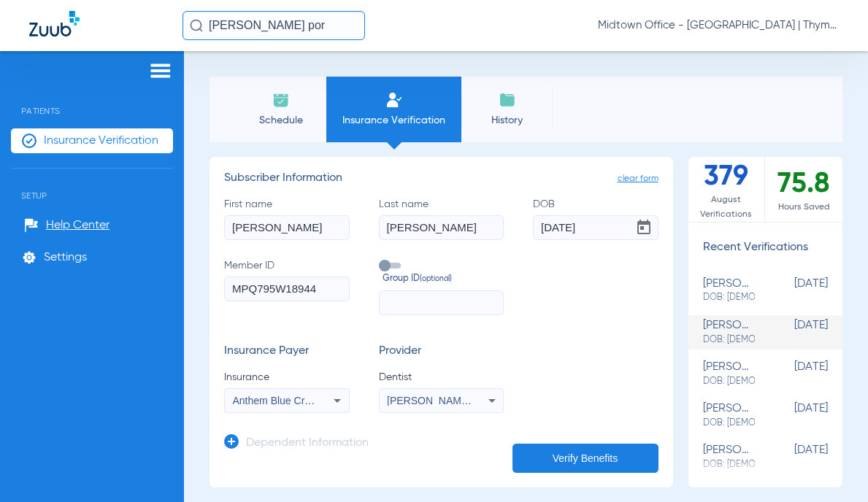  Describe the element at coordinates (65, 258) in the screenshot. I see `span: Settings` at that location.